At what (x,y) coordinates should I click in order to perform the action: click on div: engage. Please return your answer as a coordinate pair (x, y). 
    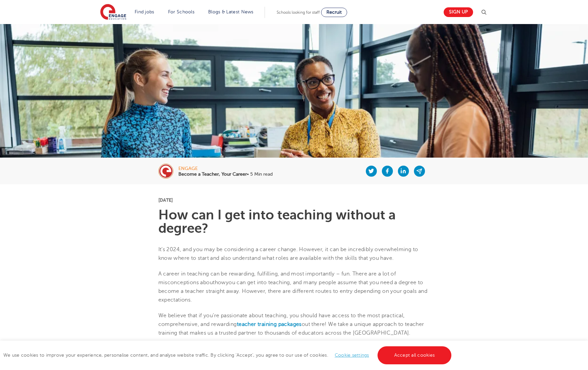
    Looking at the image, I should click on (226, 169).